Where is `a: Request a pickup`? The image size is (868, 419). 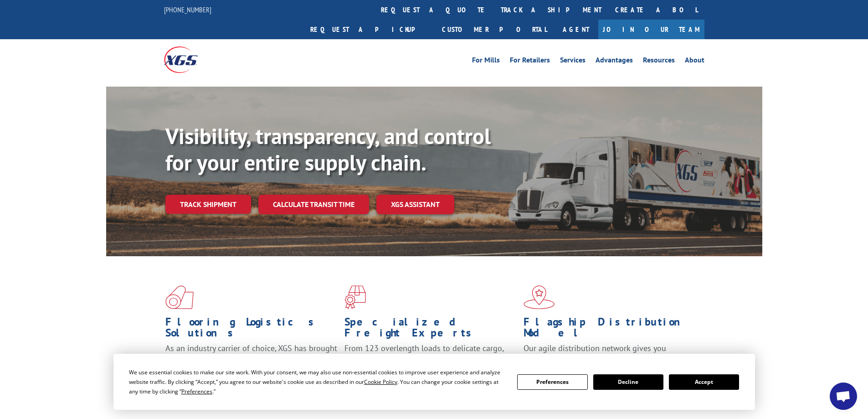 a: Request a pickup is located at coordinates (369, 29).